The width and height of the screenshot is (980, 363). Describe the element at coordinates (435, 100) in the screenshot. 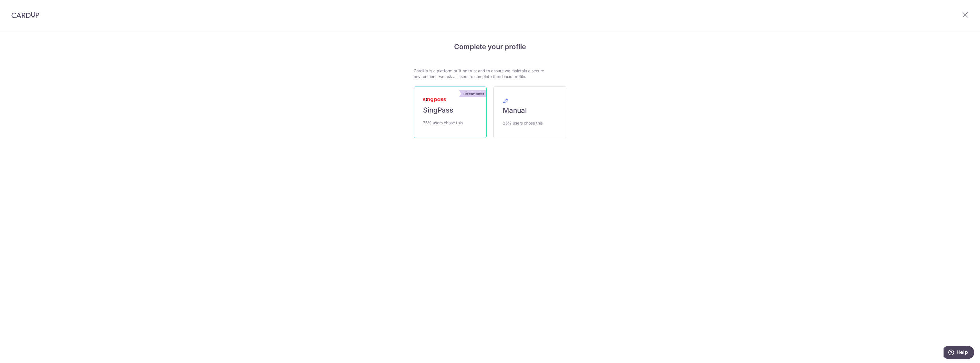

I see `img: MyInfoLogo` at that location.